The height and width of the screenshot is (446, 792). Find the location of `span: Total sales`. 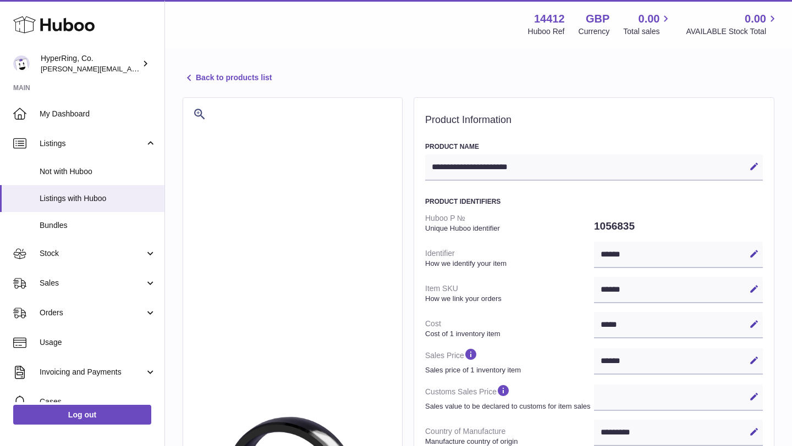

span: Total sales is located at coordinates (647, 31).